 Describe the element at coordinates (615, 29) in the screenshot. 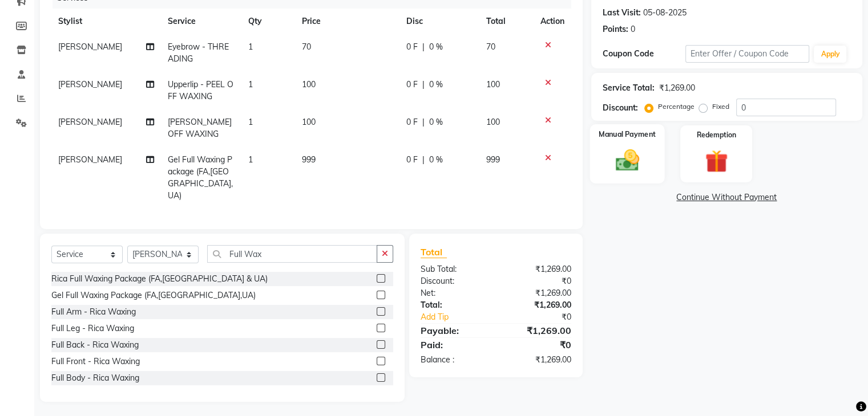

I see `div: Points:` at that location.